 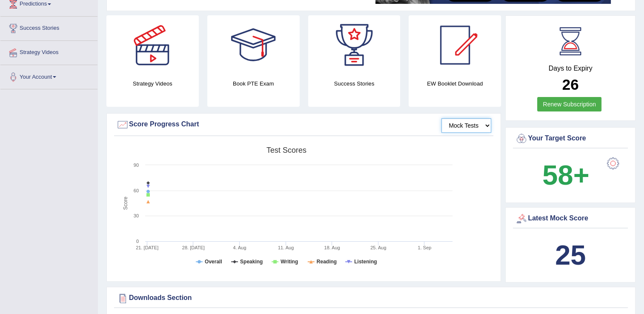 What do you see at coordinates (213, 262) in the screenshot?
I see `tspan: Overall` at bounding box center [213, 262].